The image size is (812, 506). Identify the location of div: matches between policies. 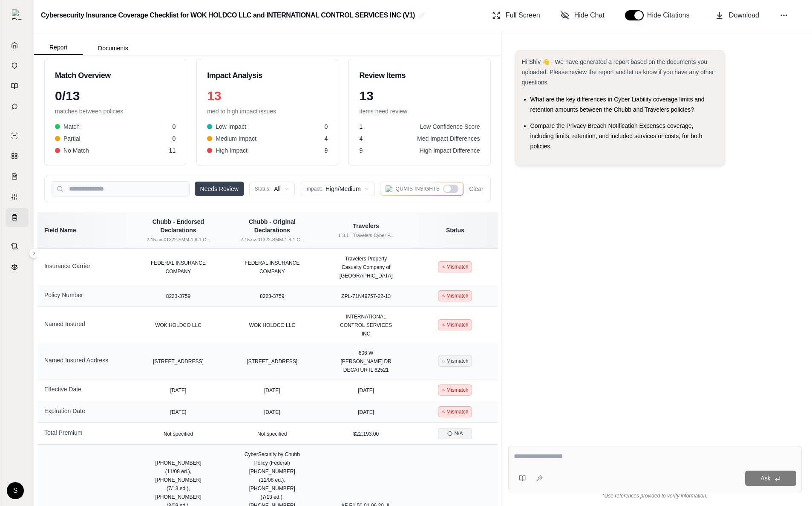
(115, 111).